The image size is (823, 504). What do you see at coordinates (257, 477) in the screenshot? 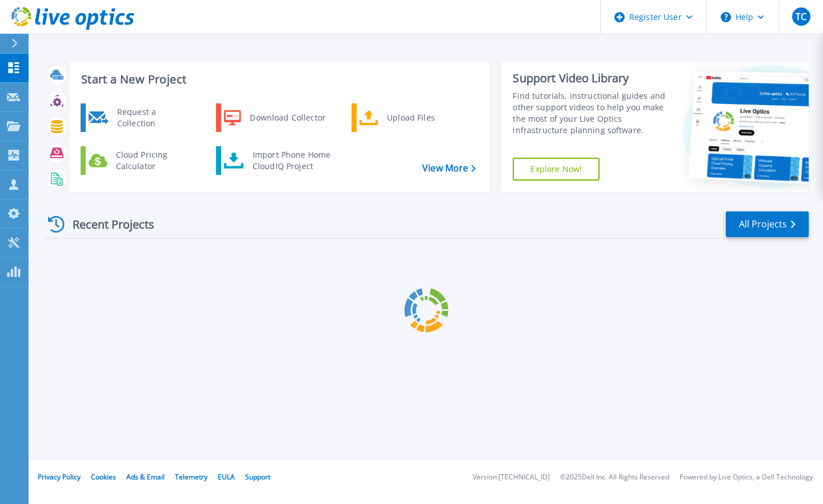
I see `a: Support` at bounding box center [257, 477].